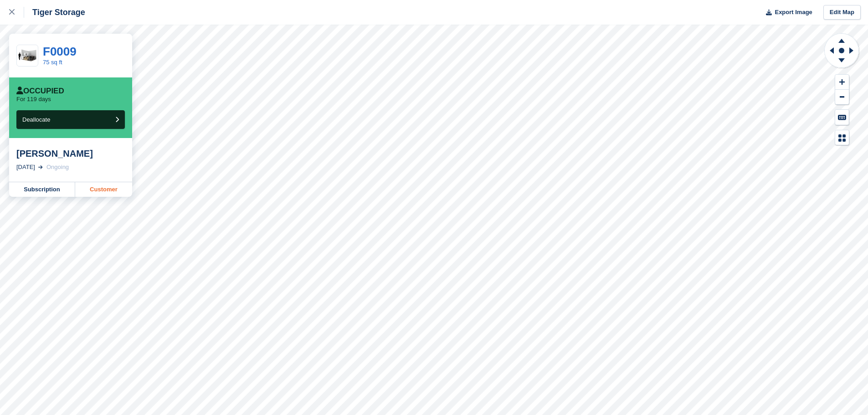 Image resolution: width=868 pixels, height=415 pixels. I want to click on button: Keyboard Shortcuts, so click(842, 117).